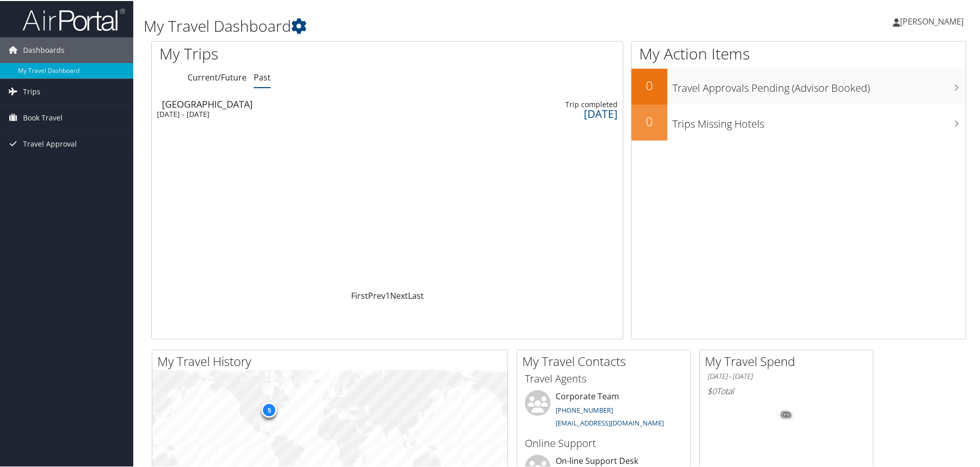 This screenshot has width=980, height=467. What do you see at coordinates (786, 390) in the screenshot?
I see `h6: Total` at bounding box center [786, 390].